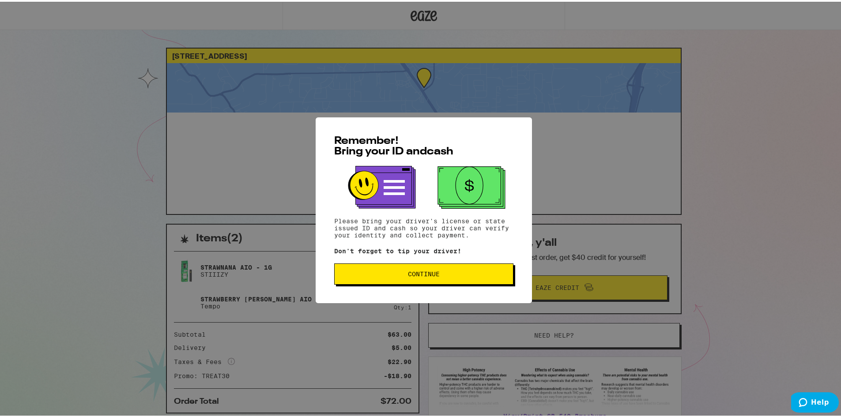 The width and height of the screenshot is (841, 417). Describe the element at coordinates (424, 249) in the screenshot. I see `p: Don't forget to tip your driver!` at that location.